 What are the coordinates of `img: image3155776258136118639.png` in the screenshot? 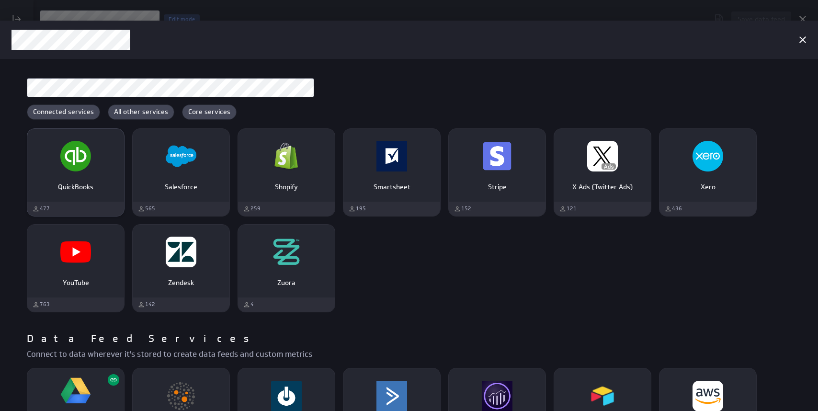 It's located at (708, 156).